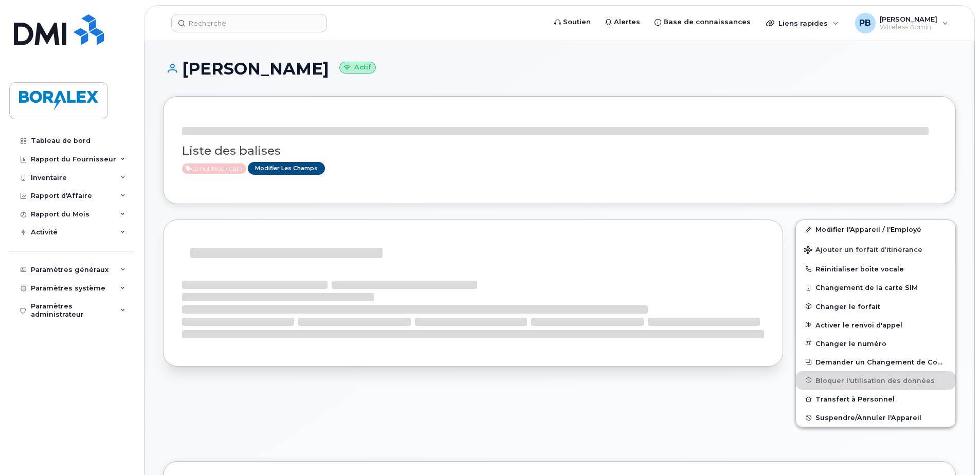 Image resolution: width=980 pixels, height=475 pixels. Describe the element at coordinates (876, 287) in the screenshot. I see `button: Changement de la carte SIM` at that location.